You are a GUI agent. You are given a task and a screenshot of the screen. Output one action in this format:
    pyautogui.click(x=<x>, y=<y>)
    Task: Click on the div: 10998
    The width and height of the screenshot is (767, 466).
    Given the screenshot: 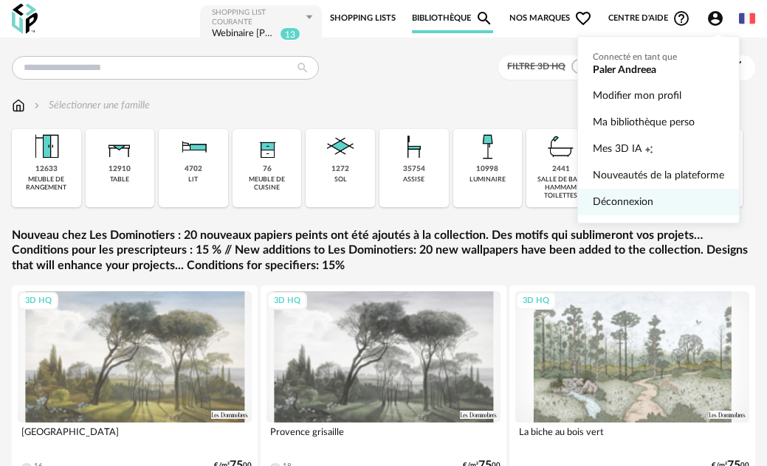 What is the action you would take?
    pyautogui.click(x=487, y=169)
    